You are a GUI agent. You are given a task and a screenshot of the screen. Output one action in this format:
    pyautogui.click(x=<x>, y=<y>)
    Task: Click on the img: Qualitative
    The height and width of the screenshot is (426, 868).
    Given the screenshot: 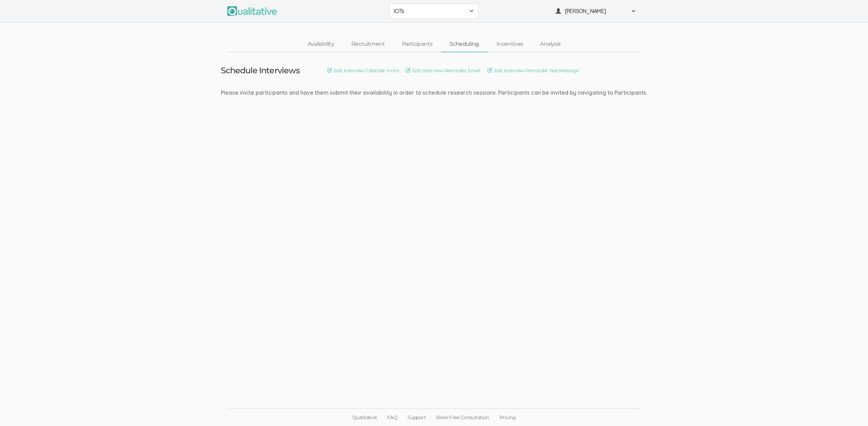 What is the action you would take?
    pyautogui.click(x=252, y=11)
    